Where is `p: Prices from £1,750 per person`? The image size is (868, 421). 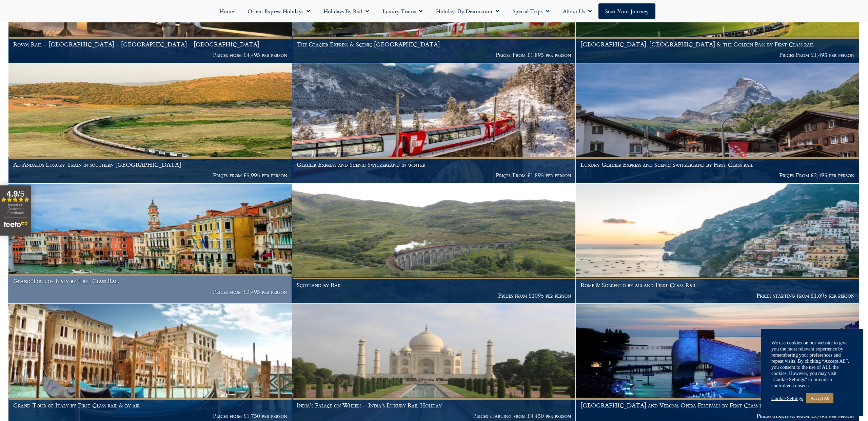
p: Prices from £1,750 per person is located at coordinates (150, 416).